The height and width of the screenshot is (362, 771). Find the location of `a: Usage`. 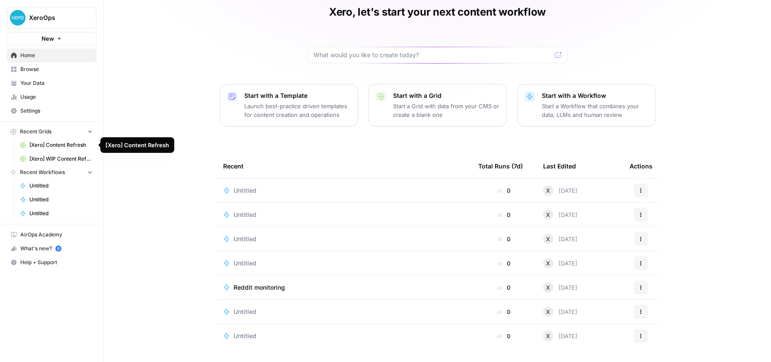

a: Usage is located at coordinates (51, 97).